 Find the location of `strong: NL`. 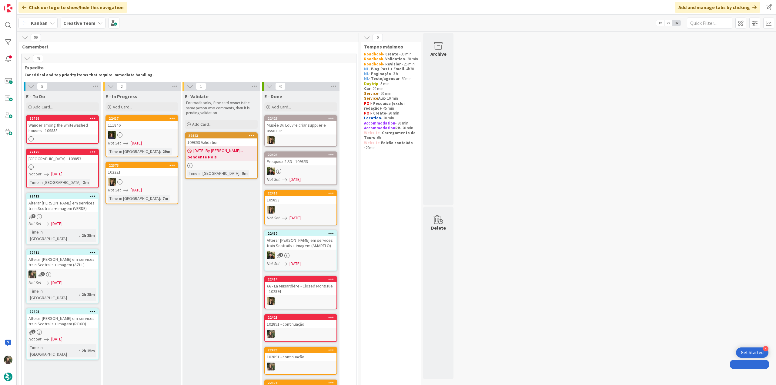

strong: NL is located at coordinates (366, 74).